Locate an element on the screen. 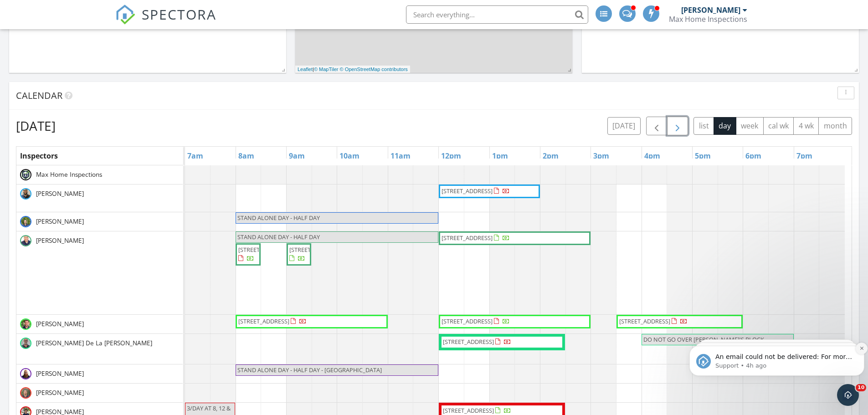  button: Next day is located at coordinates (677, 126).